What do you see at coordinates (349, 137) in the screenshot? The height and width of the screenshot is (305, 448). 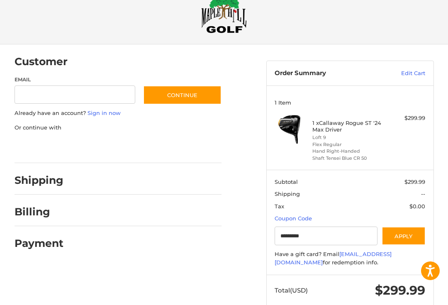 I see `li: Loft 9` at bounding box center [349, 137].